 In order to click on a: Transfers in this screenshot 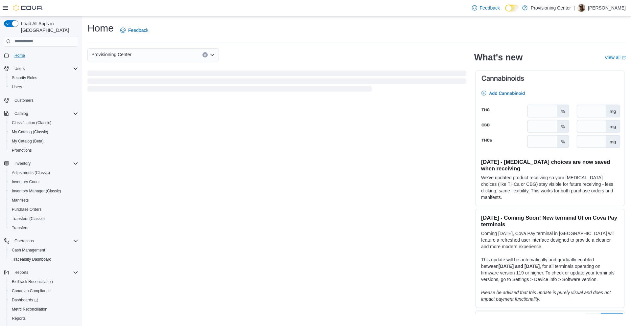, I will do `click(20, 228)`.